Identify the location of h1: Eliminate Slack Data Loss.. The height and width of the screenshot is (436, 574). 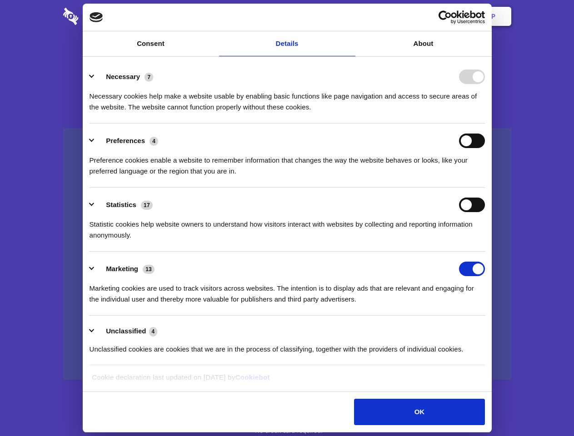
(287, 57).